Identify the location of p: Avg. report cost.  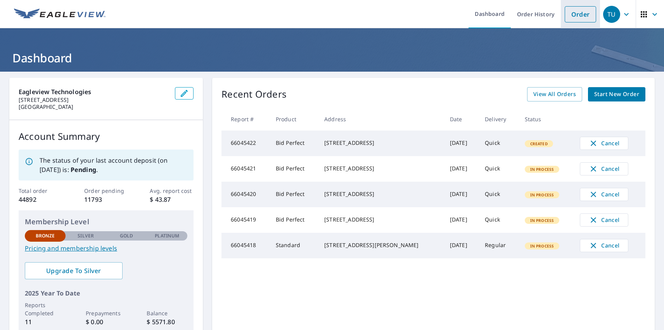
(171, 191).